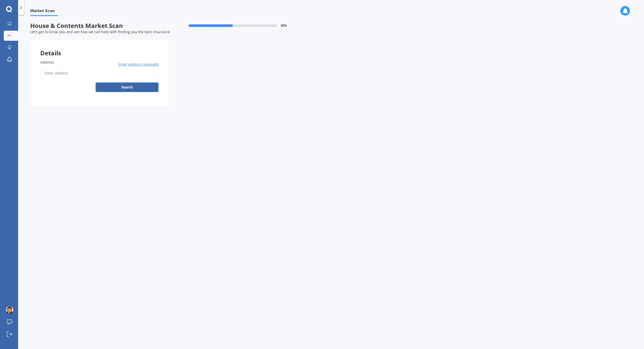  I want to click on img: ACg8ocK0pFZ9WWIRCz1BftN-3uYo-Ax2IGyeaHS6SIQ0UWrNhb0FN2M=s96-c, so click(9, 310).